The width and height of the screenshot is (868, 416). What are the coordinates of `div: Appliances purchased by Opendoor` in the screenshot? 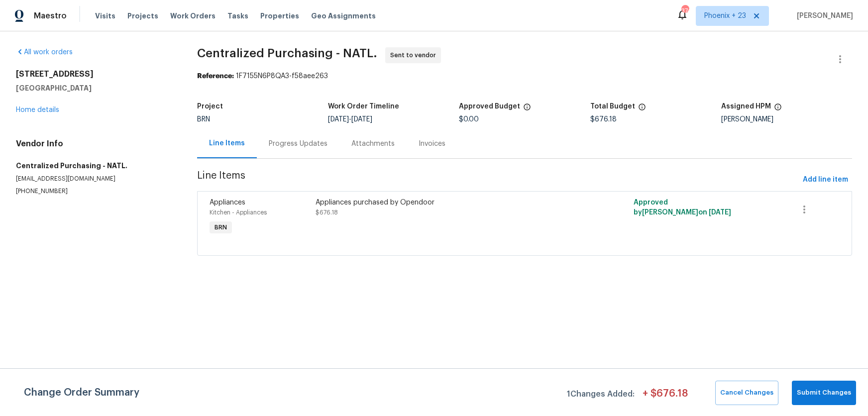 It's located at (445, 202).